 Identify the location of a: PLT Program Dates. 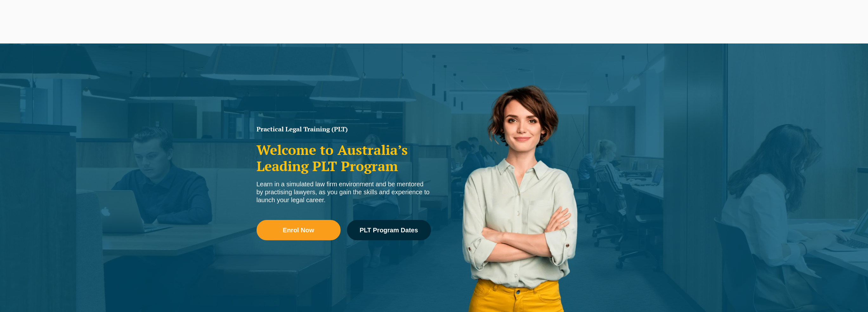
(389, 230).